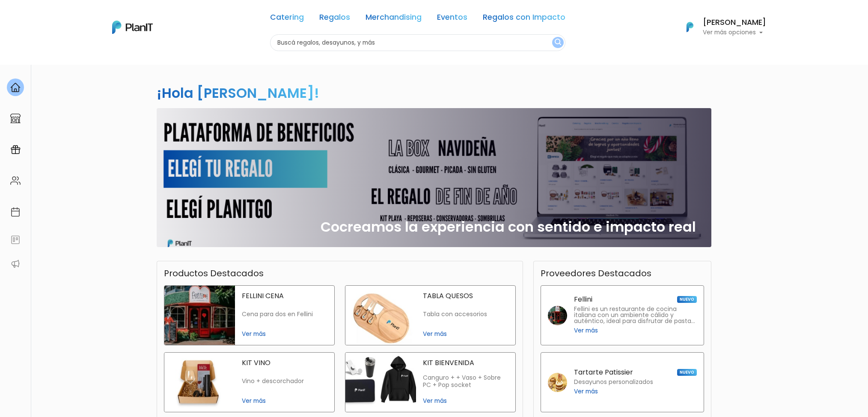  What do you see at coordinates (334, 18) in the screenshot?
I see `a: Regalos` at bounding box center [334, 18].